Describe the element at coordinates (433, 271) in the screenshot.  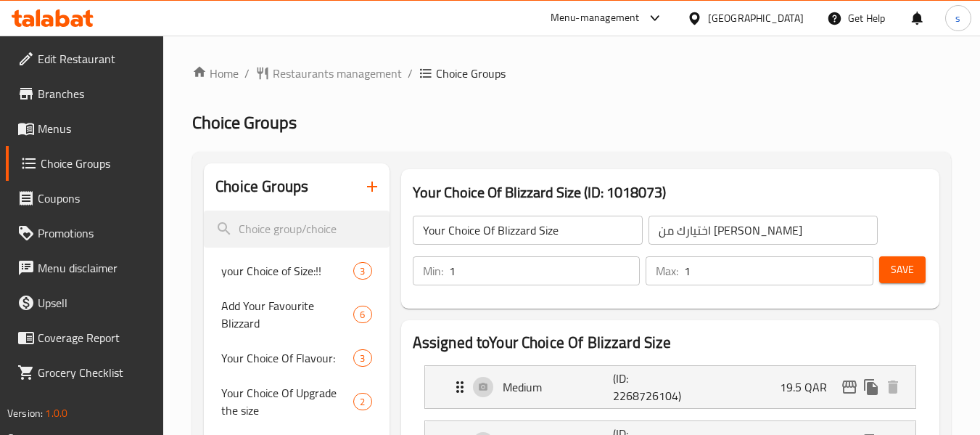
I see `p: Min:` at that location.